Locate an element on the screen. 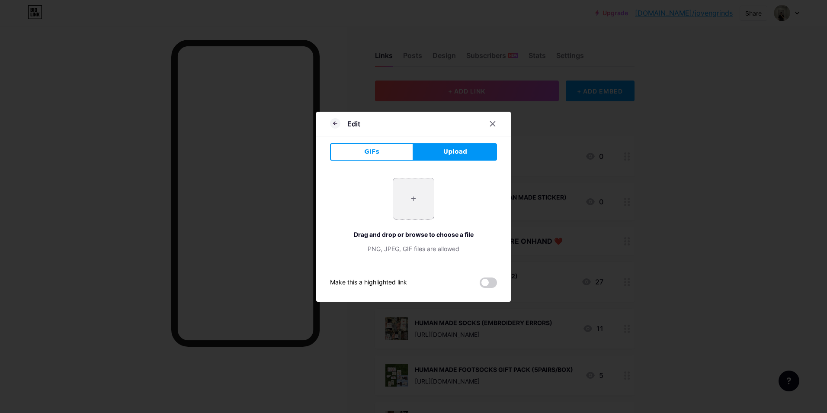  span: GIFs is located at coordinates (372, 151).